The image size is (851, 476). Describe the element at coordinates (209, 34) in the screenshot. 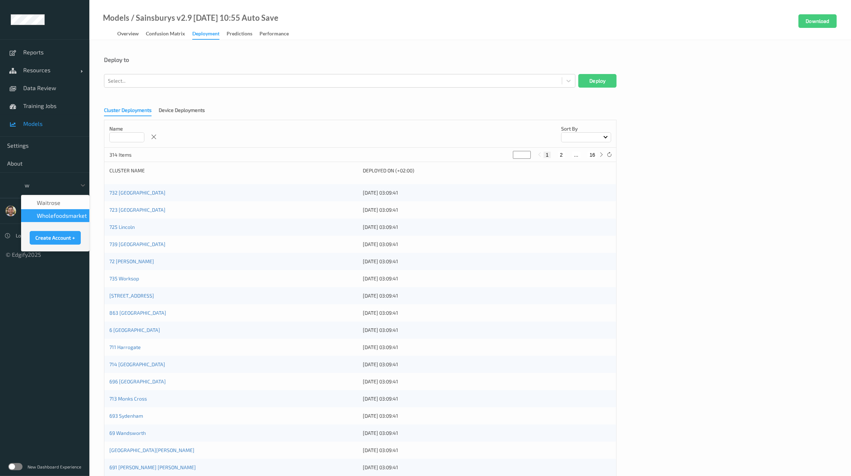

I see `a: Deployment` at that location.